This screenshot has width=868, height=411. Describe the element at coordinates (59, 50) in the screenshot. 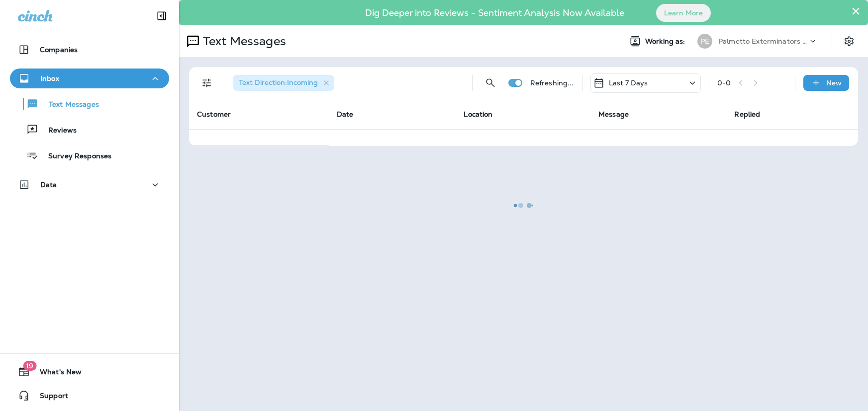

I see `p: Companies` at that location.